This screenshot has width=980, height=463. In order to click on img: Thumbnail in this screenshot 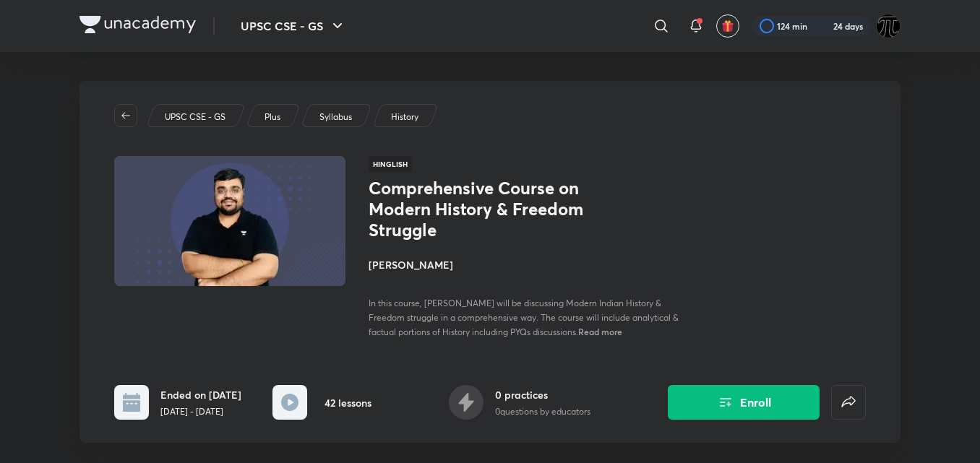, I will do `click(229, 221)`.